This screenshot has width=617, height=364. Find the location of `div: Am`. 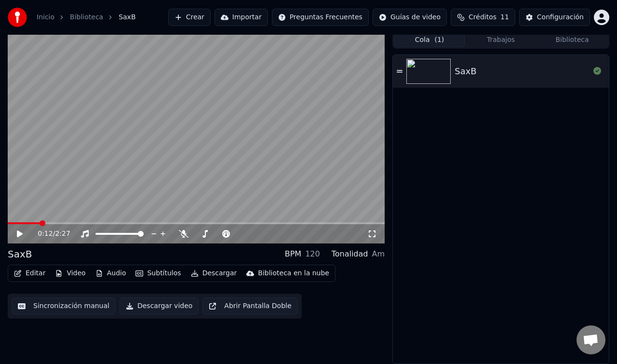

div: Am is located at coordinates (378, 254).